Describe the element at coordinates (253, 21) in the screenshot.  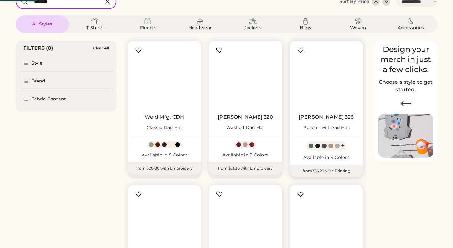
I see `img: Jackets Icon` at that location.